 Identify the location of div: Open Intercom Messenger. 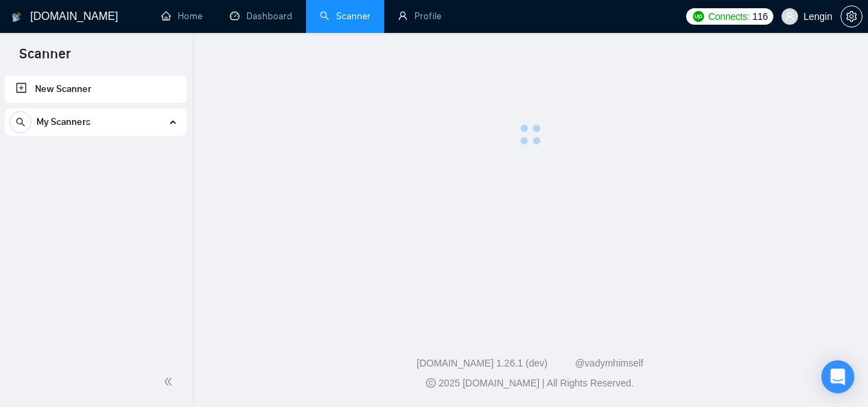
(838, 377).